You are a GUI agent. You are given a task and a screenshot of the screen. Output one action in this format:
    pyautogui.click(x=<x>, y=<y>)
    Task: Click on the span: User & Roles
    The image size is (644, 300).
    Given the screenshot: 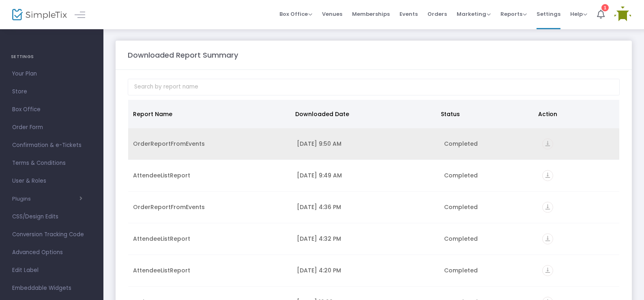 What is the action you would take?
    pyautogui.click(x=52, y=181)
    